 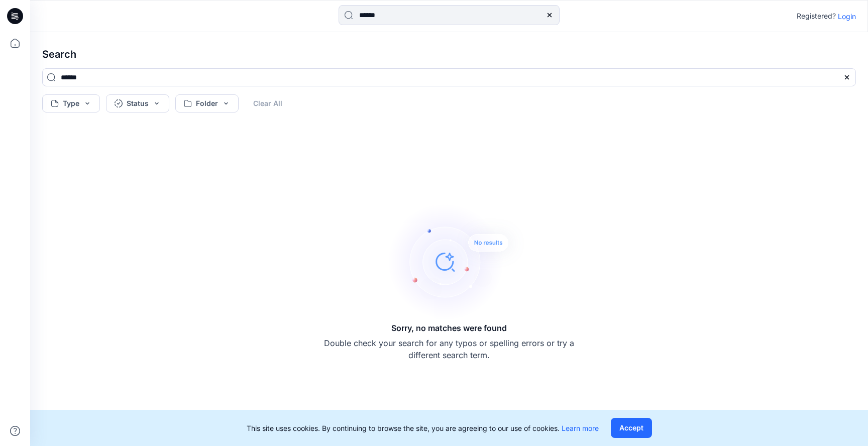 What do you see at coordinates (422, 428) in the screenshot?
I see `p: This site uses cookies. By continuing to browse the site, you are agreeing to our use of cookies.` at bounding box center [422, 428].